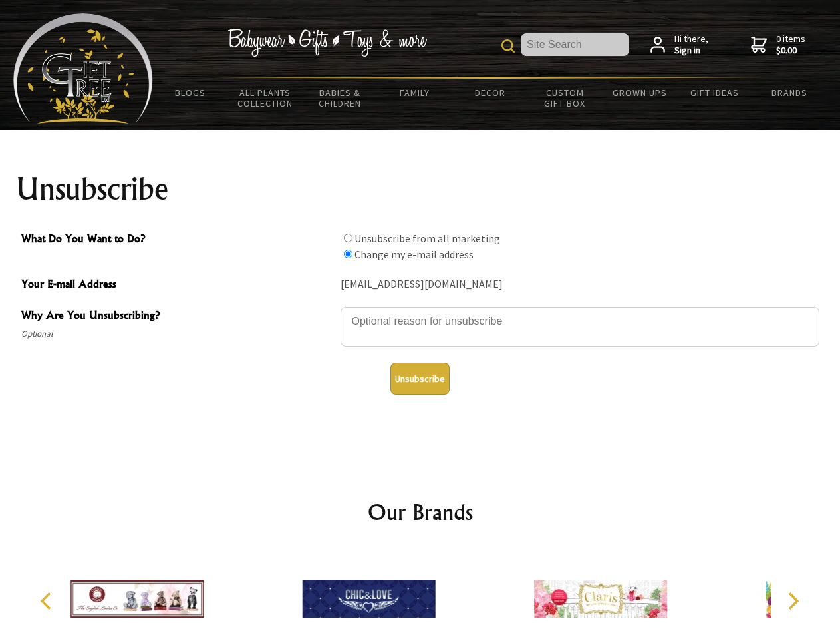  Describe the element at coordinates (328, 42) in the screenshot. I see `img: Babywear - Gifts - Toys & more` at that location.